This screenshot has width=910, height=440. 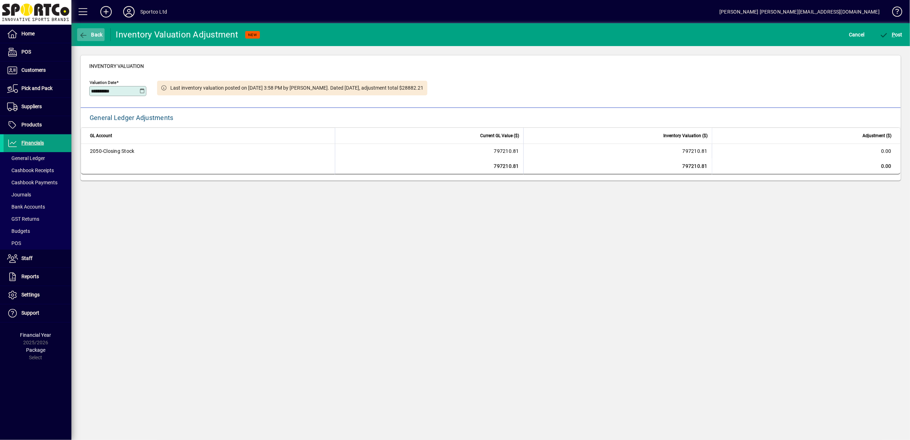 I want to click on div: Inventory Valuation Adjustment, so click(x=177, y=35).